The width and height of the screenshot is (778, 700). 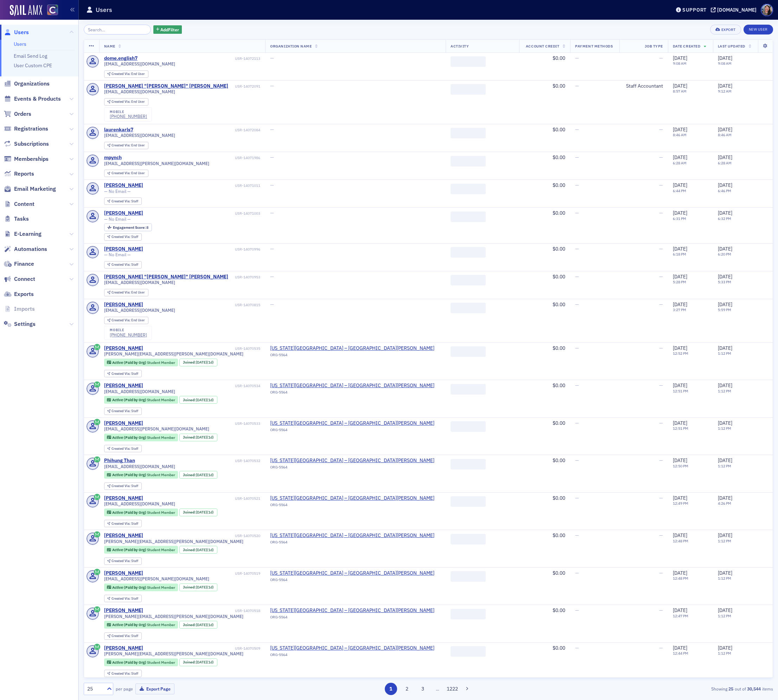 I want to click on span: Imports, so click(x=24, y=309).